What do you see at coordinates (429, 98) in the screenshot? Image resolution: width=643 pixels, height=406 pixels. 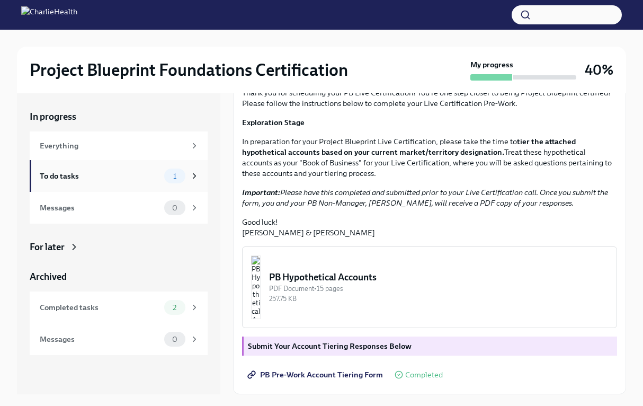 I see `p: Thank you for scheduling your PB Live Certification! You're one step closer to being Project Blue...` at bounding box center [429, 98].